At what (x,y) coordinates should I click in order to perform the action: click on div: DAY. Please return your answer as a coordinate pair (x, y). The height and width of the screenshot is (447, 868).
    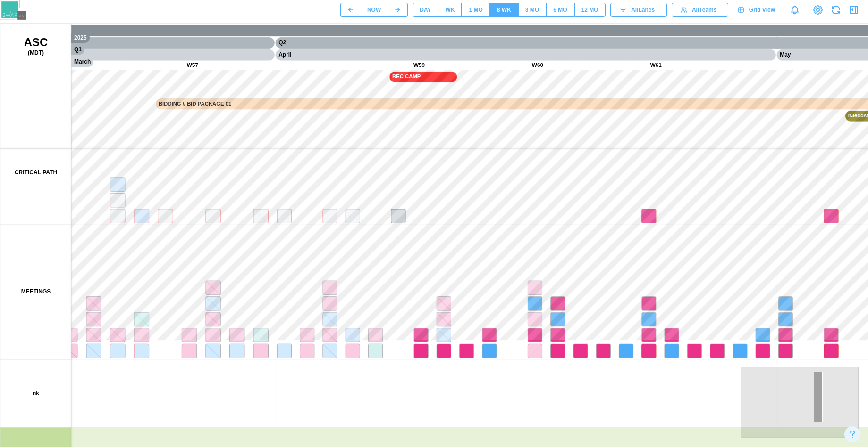
    Looking at the image, I should click on (426, 10).